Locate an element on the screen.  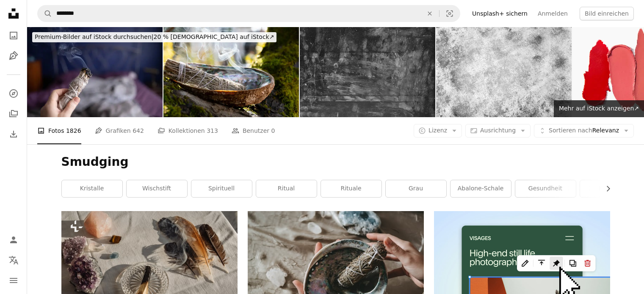
a: Ritual is located at coordinates (286, 189).